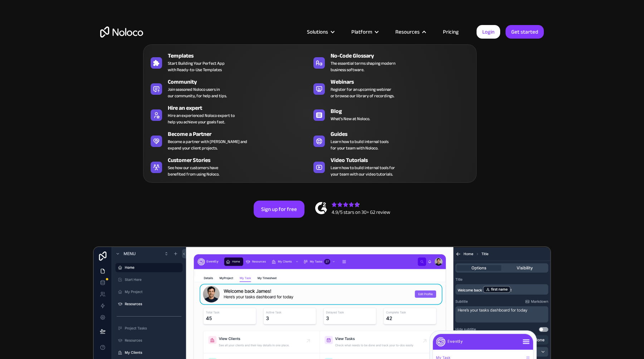  Describe the element at coordinates (391, 167) in the screenshot. I see `a: Video TutorialsLearn how to build internal tools foryour team with our video tutorials.` at that location.